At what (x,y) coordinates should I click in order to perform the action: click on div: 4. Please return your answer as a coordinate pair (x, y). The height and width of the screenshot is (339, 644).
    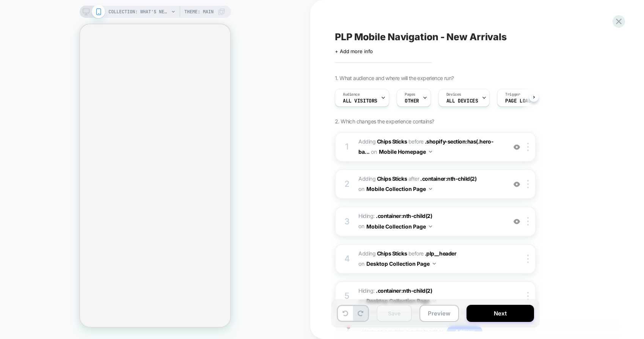
    Looking at the image, I should click on (347, 259).